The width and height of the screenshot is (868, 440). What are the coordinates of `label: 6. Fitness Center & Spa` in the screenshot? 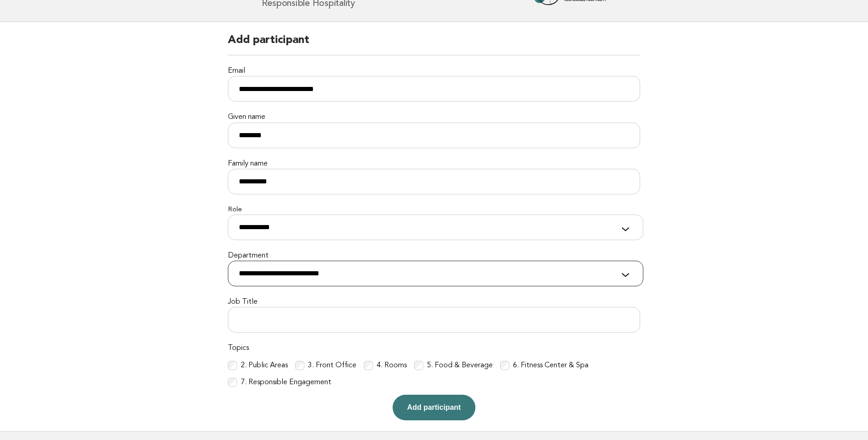 It's located at (551, 365).